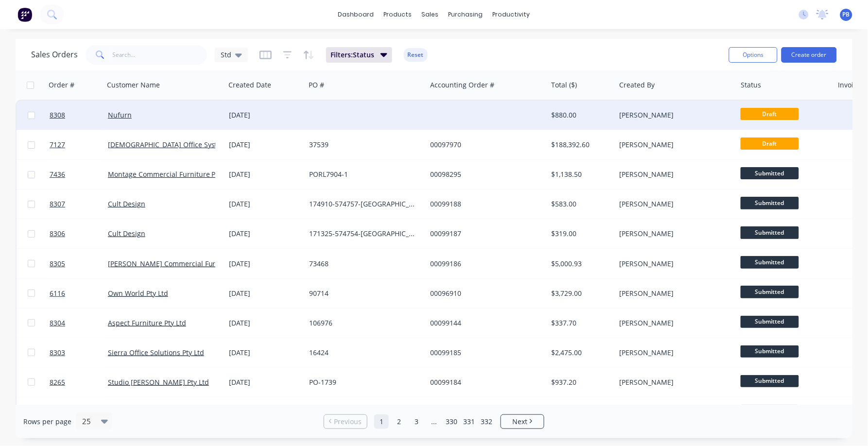 The image size is (868, 446). I want to click on span: Draft, so click(770, 143).